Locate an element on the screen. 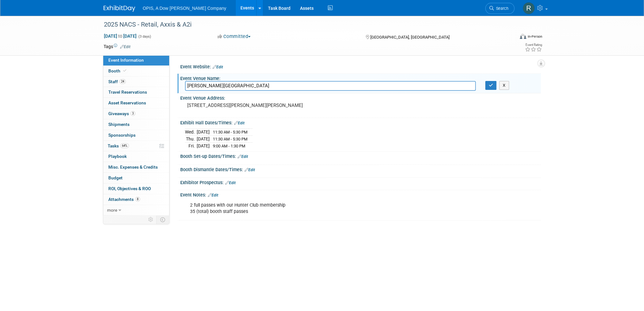  span: Travel Reservations is located at coordinates (128, 92).